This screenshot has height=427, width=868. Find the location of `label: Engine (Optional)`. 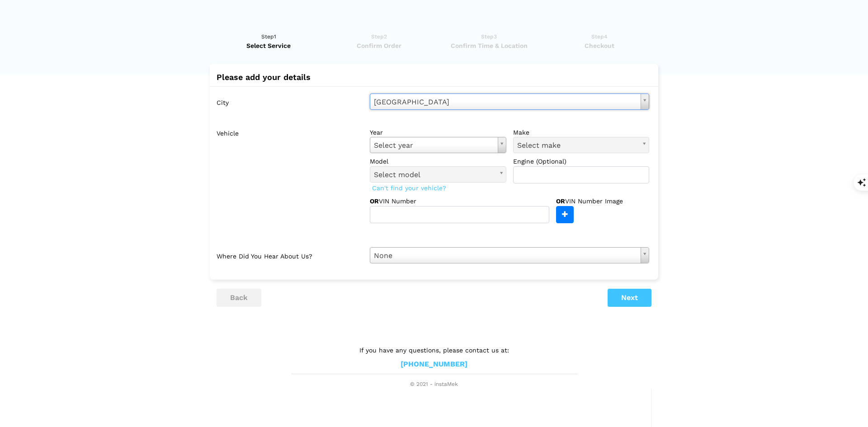

label: Engine (Optional) is located at coordinates (581, 162).